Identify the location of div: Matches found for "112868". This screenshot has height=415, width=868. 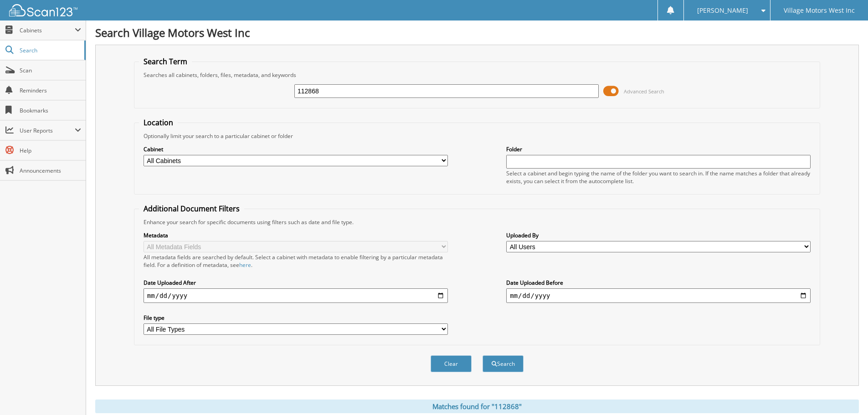
(477, 406).